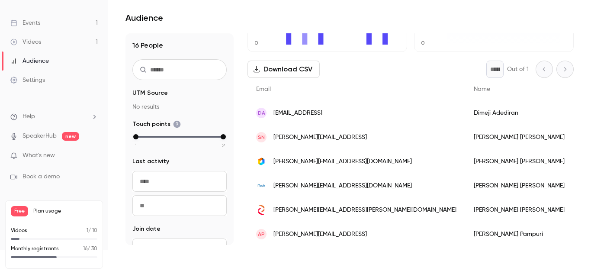  Describe the element at coordinates (144, 18) in the screenshot. I see `h1: Audience` at that location.